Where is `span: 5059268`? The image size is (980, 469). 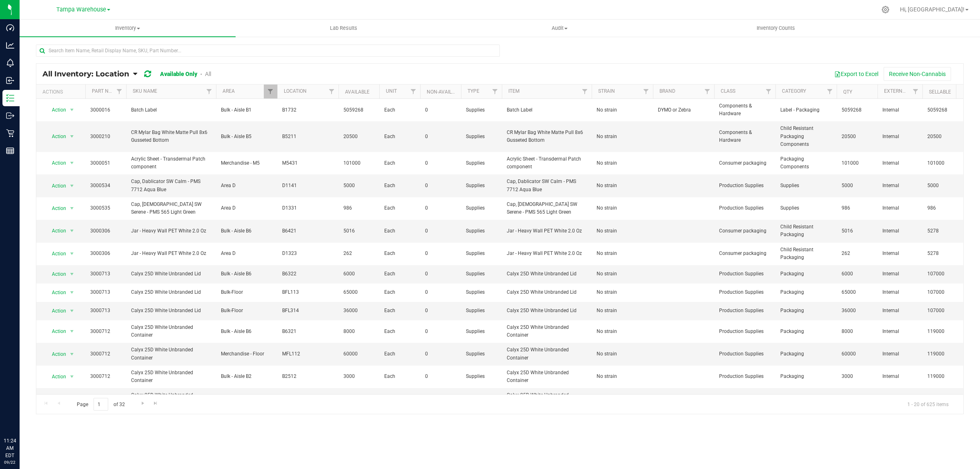 span: 5059268 is located at coordinates (359, 110).